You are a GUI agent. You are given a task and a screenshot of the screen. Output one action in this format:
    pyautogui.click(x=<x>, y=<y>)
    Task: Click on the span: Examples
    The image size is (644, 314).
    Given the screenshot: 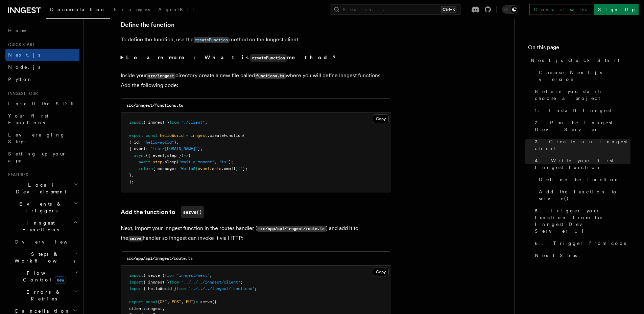 What is the action you would take?
    pyautogui.click(x=132, y=10)
    